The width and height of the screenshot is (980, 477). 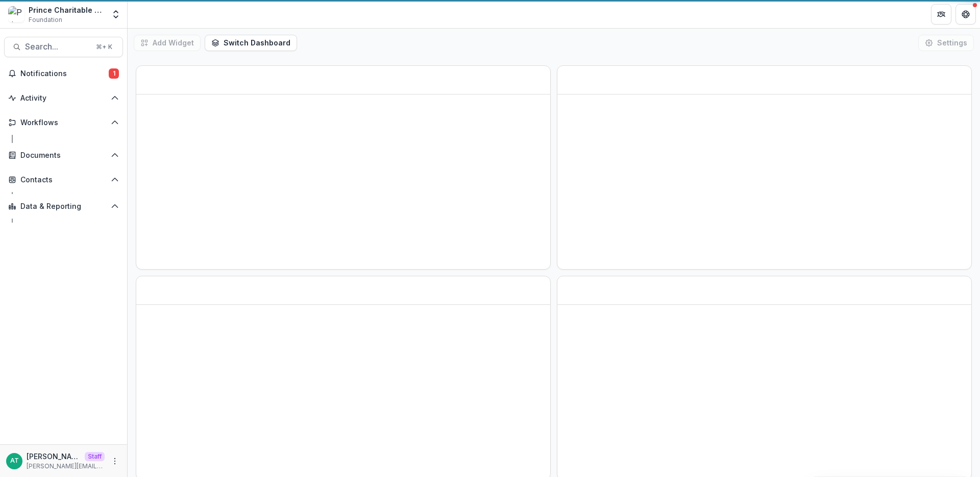 What do you see at coordinates (63, 98) in the screenshot?
I see `button: Open Activity` at bounding box center [63, 98].